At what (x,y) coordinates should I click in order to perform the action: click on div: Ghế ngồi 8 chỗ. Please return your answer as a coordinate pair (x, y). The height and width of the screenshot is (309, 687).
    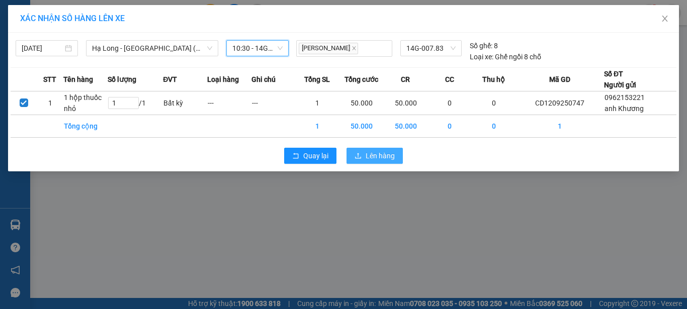
    Looking at the image, I should click on (505, 57).